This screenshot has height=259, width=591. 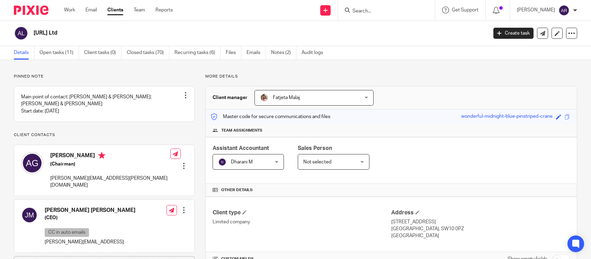 What do you see at coordinates (104, 76) in the screenshot?
I see `p: Pinned note` at bounding box center [104, 76].